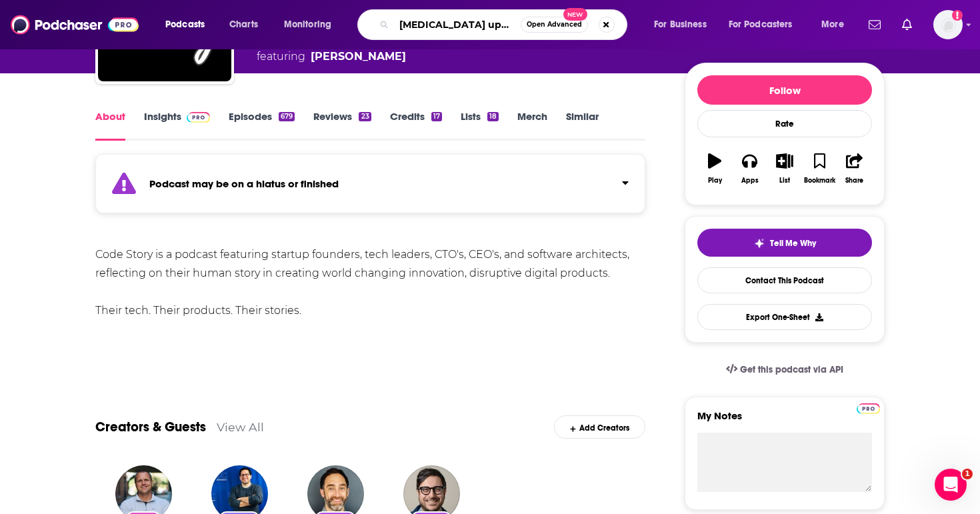  I want to click on a: Get this podcast via API, so click(785, 369).